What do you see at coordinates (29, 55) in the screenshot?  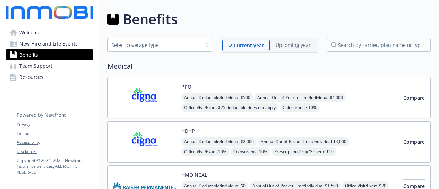 I see `span: Benefits` at bounding box center [29, 55].